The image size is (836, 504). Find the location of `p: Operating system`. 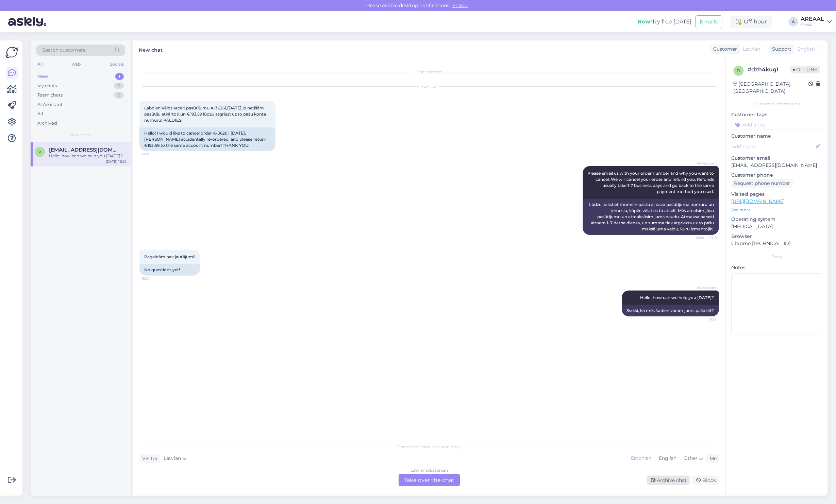

p: Operating system is located at coordinates (777, 220).